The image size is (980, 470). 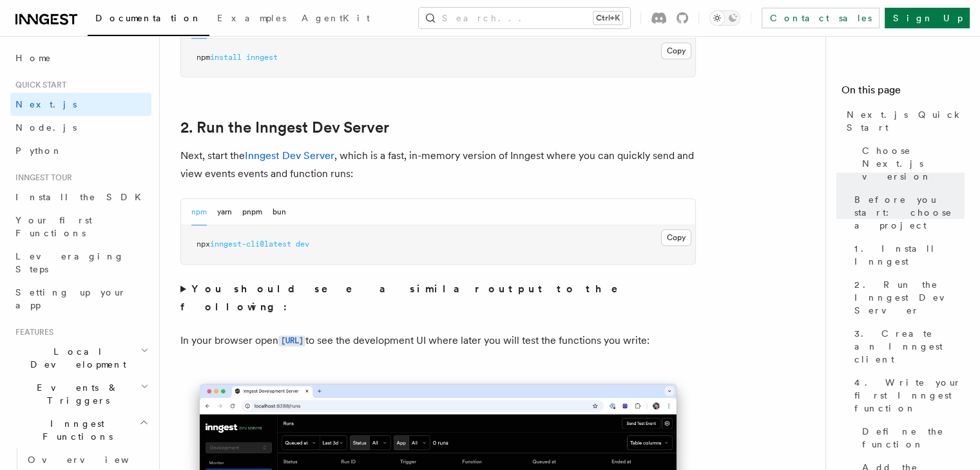 What do you see at coordinates (909, 346) in the screenshot?
I see `span: 3. Create an Inngest client` at bounding box center [909, 346].